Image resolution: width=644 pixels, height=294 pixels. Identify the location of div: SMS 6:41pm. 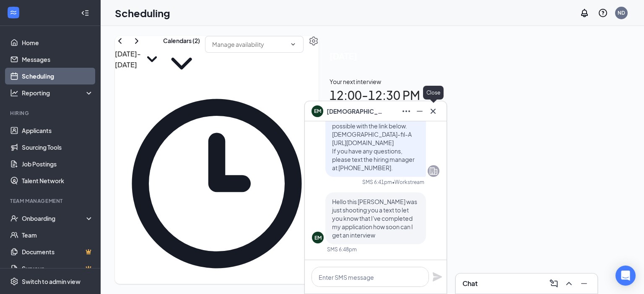
(377, 183).